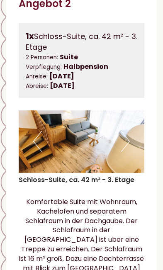  What do you see at coordinates (37, 86) in the screenshot?
I see `small: Abreise:` at bounding box center [37, 86].